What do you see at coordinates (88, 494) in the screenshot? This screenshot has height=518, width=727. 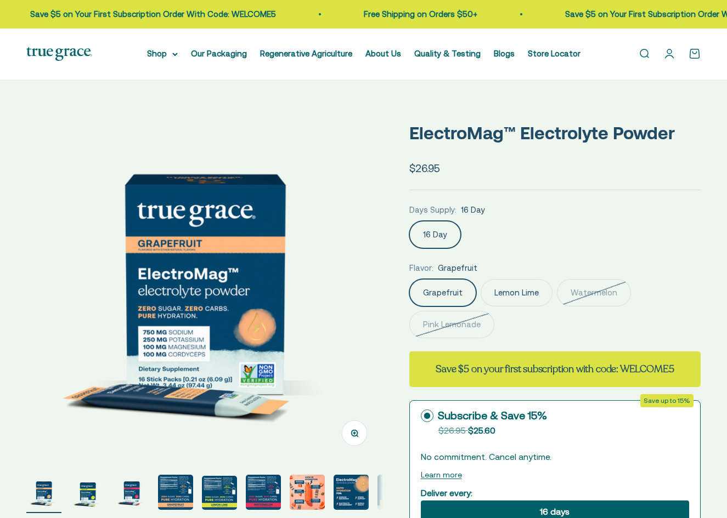 I see `button: Go to item 2` at bounding box center [88, 494].